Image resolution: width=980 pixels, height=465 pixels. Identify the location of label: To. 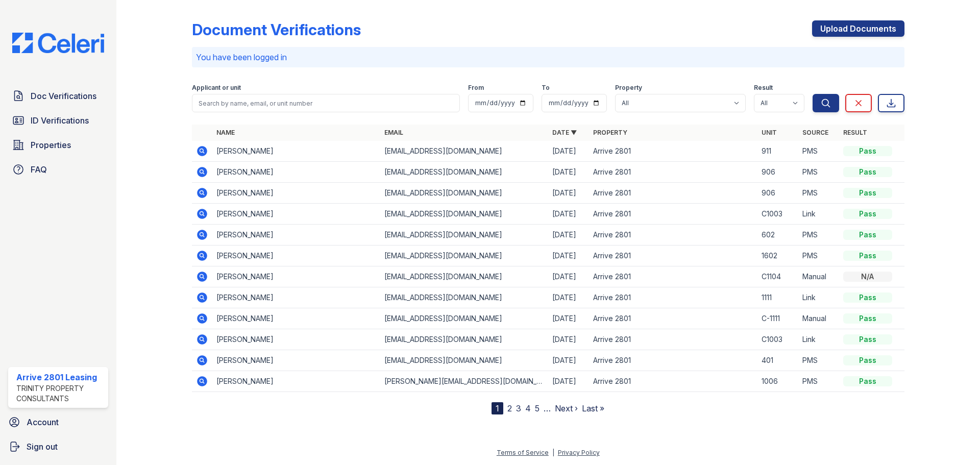
(546, 88).